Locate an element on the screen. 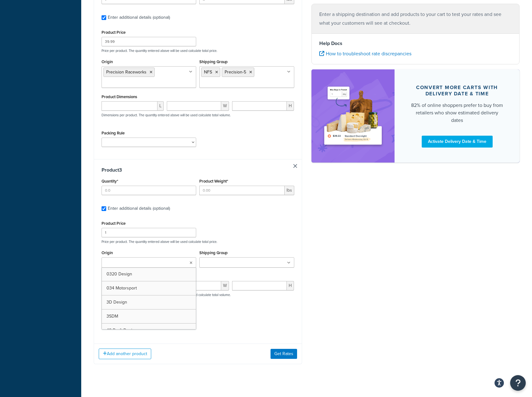 Image resolution: width=532 pixels, height=397 pixels. a: Activate Delivery Date & Time is located at coordinates (457, 141).